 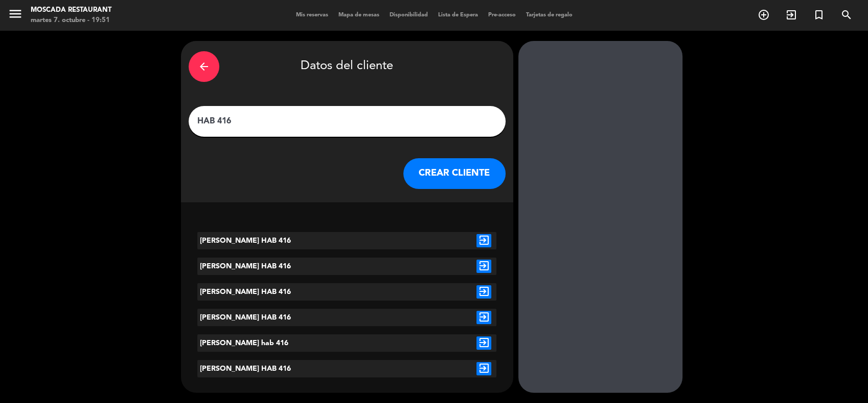 I want to click on i: menu, so click(x=15, y=14).